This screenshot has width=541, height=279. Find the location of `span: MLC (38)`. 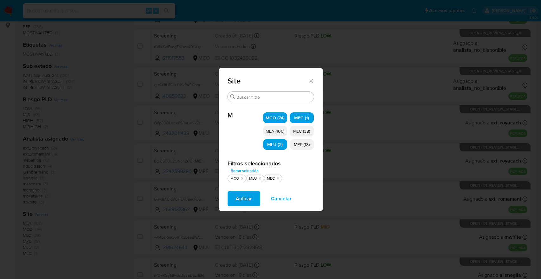

span: MLC (38) is located at coordinates (301, 131).